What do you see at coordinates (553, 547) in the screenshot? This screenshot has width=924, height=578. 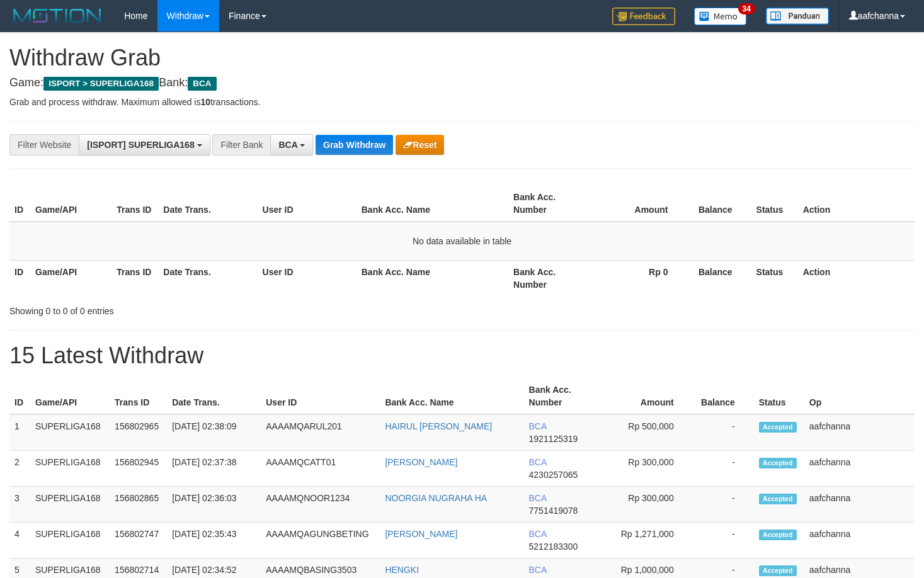 I see `span: Copy 5212183300 to clipboard` at bounding box center [553, 547].